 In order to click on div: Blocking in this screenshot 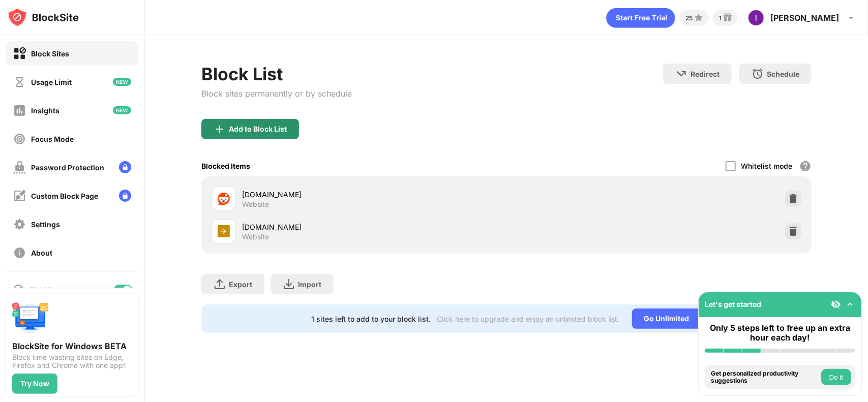, I will do `click(45, 289)`.